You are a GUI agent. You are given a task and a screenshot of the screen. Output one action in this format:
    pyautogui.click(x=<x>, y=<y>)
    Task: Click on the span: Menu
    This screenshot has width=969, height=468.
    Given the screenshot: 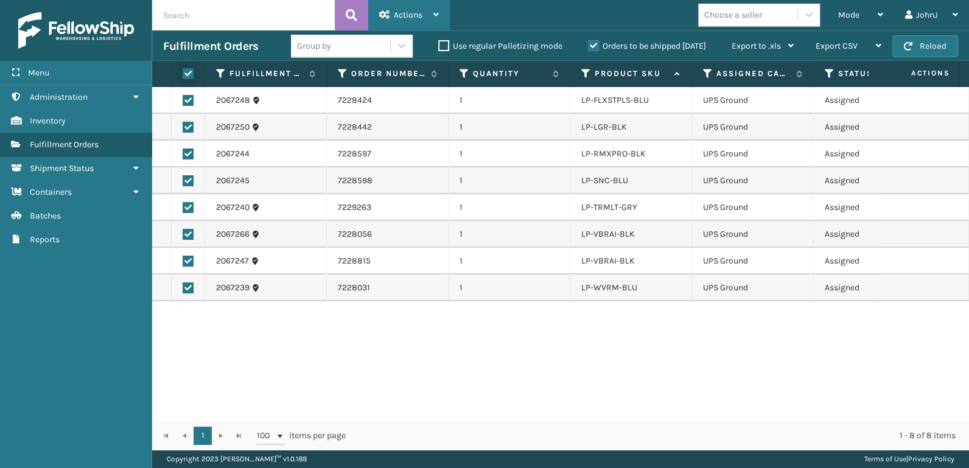 What is the action you would take?
    pyautogui.click(x=38, y=72)
    